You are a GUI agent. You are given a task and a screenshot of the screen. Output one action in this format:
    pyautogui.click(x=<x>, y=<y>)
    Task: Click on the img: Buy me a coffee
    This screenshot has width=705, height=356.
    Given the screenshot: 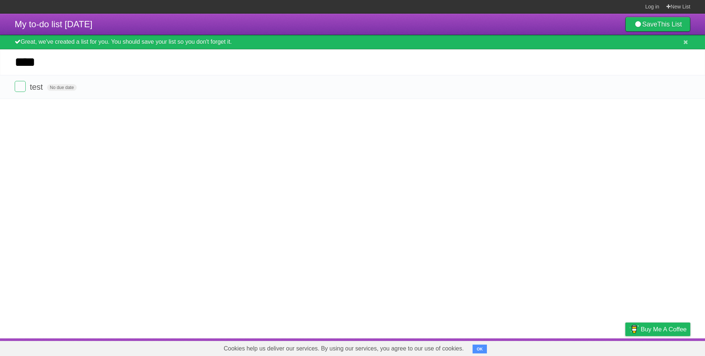 What is the action you would take?
    pyautogui.click(x=634, y=329)
    